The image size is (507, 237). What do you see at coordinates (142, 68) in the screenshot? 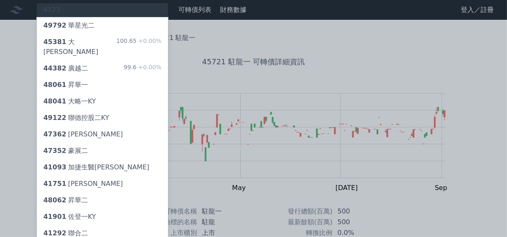
I see `div: 99.6` at bounding box center [142, 68].